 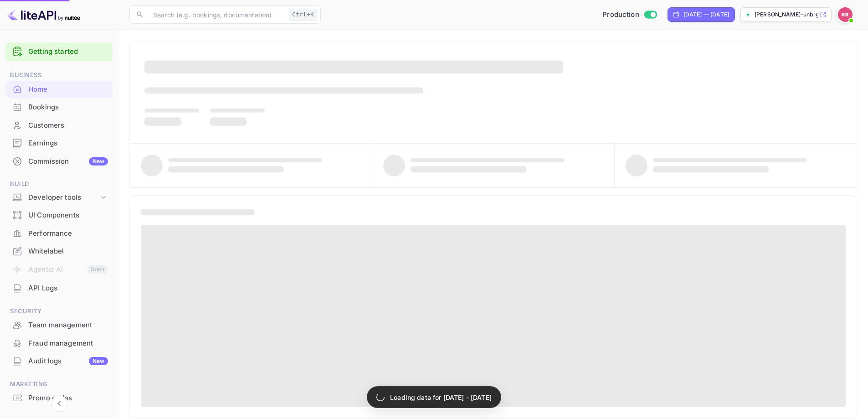 What do you see at coordinates (59, 361) in the screenshot?
I see `div: Audit logsNew` at bounding box center [59, 361].